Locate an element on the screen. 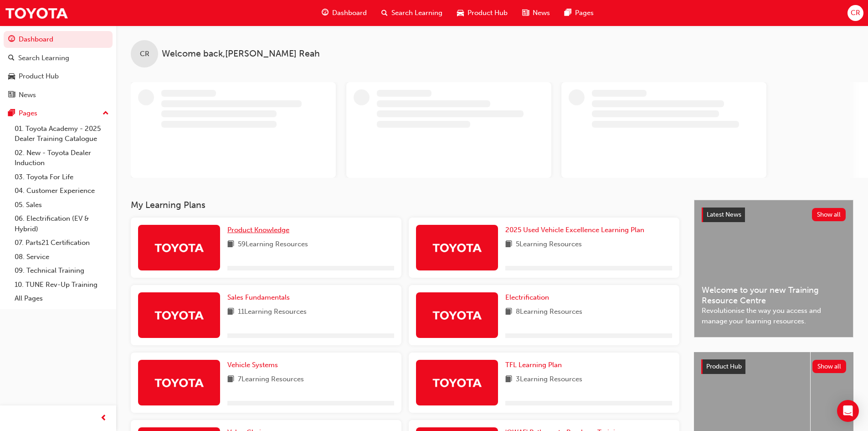 This screenshot has height=431, width=868. span: Pages is located at coordinates (584, 13).